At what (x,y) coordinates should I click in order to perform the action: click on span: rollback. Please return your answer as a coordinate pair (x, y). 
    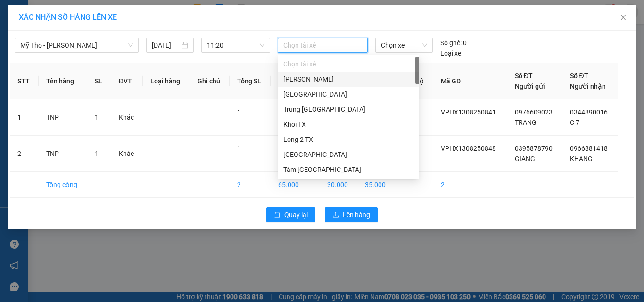
    Looking at the image, I should click on (277, 215).